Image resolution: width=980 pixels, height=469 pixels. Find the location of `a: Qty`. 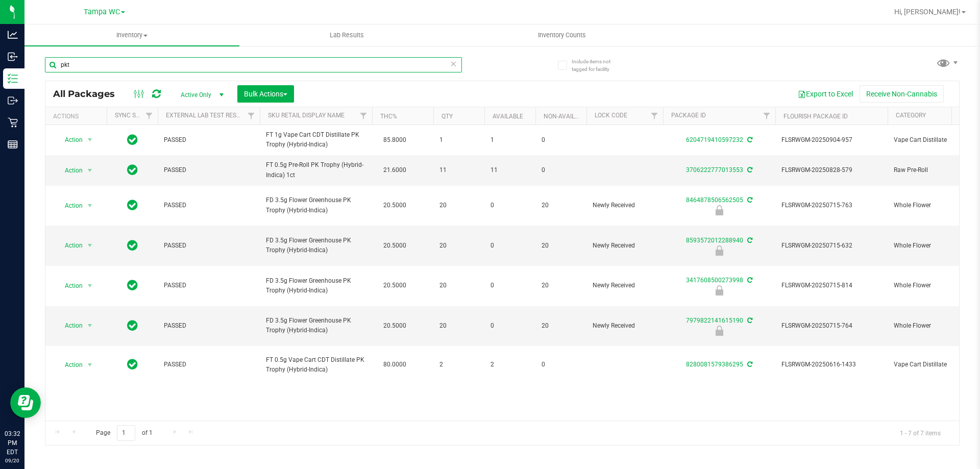

a: Qty is located at coordinates (447, 116).